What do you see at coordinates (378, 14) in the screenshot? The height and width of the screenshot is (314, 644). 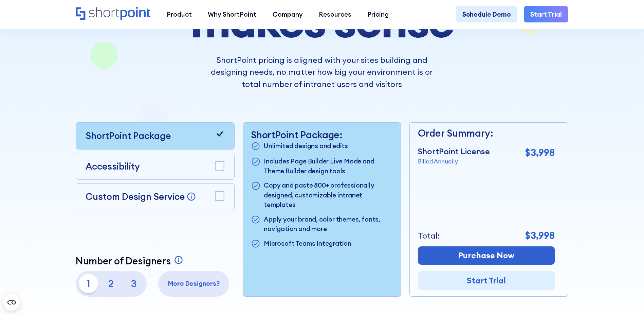 I see `a: Pricing` at bounding box center [378, 14].